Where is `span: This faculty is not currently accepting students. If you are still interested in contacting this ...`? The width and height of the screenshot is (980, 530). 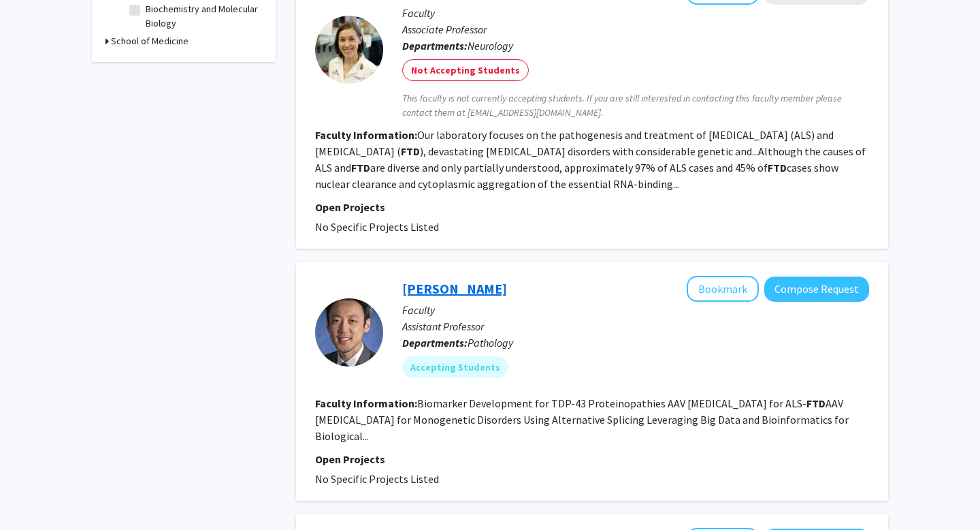 span: This faculty is not currently accepting students. If you are still interested in contacting this ... is located at coordinates (636, 106).